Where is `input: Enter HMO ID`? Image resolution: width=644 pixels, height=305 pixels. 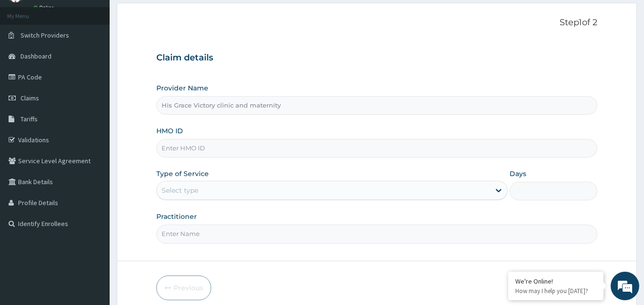
input: Enter HMO ID is located at coordinates (377, 148).